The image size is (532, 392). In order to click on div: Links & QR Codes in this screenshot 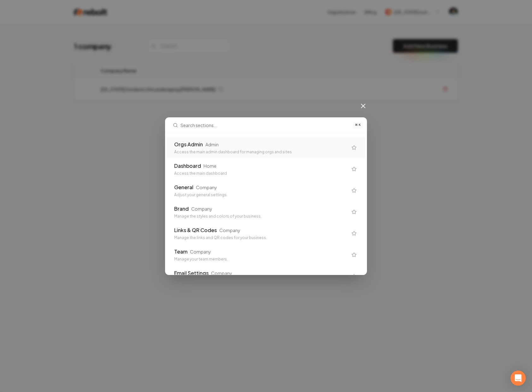, I will do `click(195, 230)`.